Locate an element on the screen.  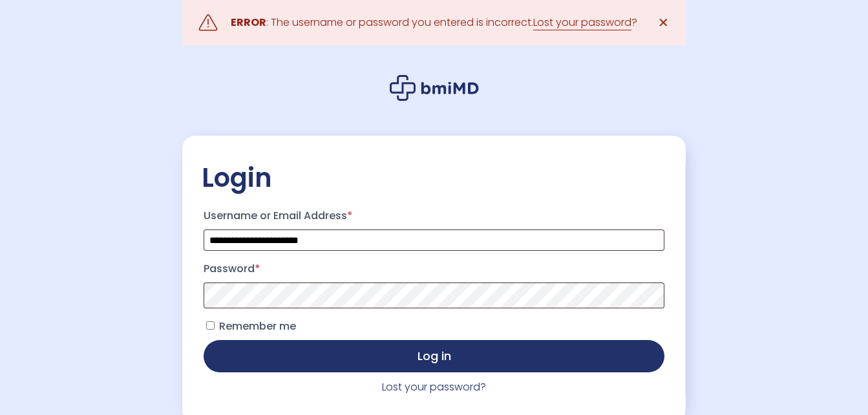
input: Remember me is located at coordinates (210, 325).